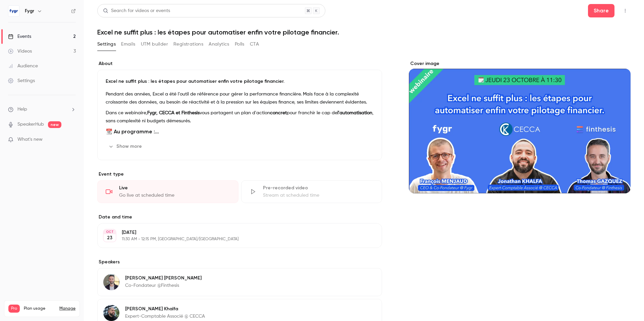 The width and height of the screenshot is (644, 321). Describe the element at coordinates (111, 313) in the screenshot. I see `img: Jonathan Khalfa` at that location.